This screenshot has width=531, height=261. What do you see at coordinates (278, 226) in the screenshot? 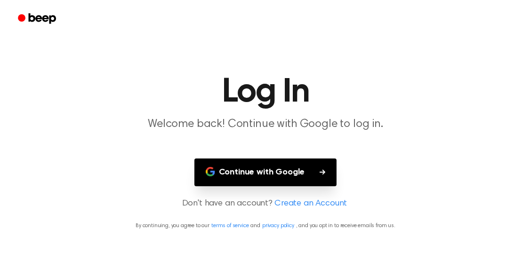
I see `a: privacy policy` at bounding box center [278, 226].